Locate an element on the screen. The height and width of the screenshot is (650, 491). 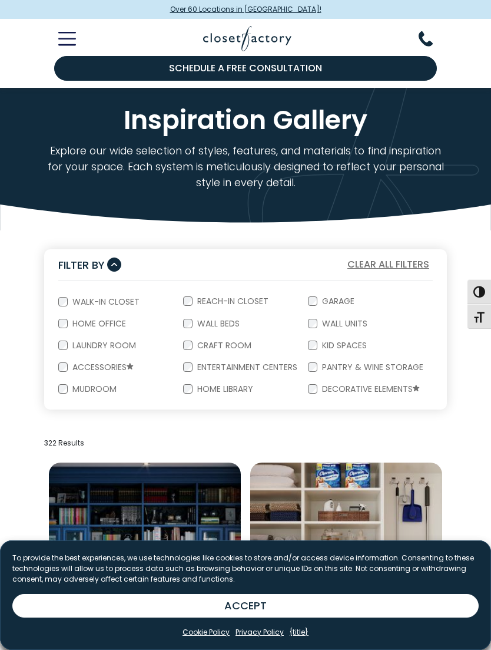
h1: Inspiration Gallery is located at coordinates (246, 120).